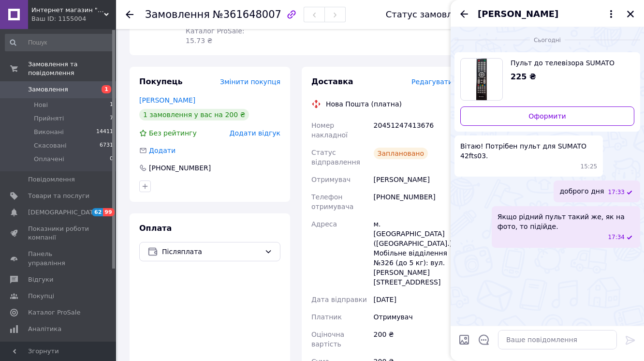 Image resolution: width=644 pixels, height=361 pixels. Describe the element at coordinates (161, 81) in the screenshot. I see `span: Покупець` at that location.